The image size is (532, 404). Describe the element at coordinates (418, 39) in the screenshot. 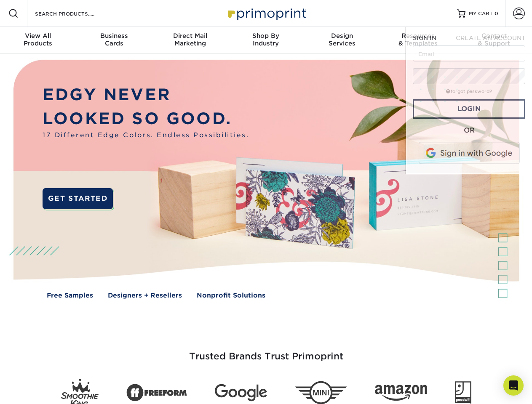

I see `div: & Templates` at that location.